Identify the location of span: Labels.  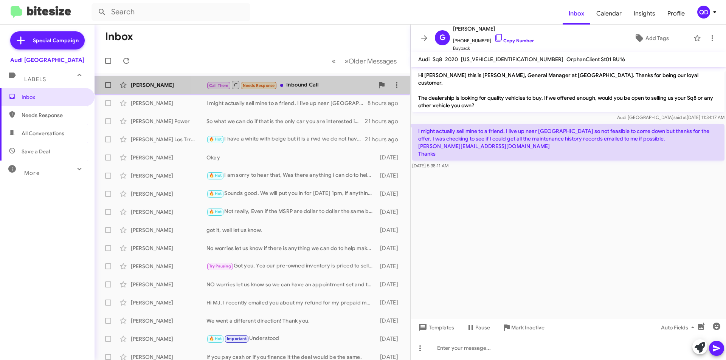
(35, 79).